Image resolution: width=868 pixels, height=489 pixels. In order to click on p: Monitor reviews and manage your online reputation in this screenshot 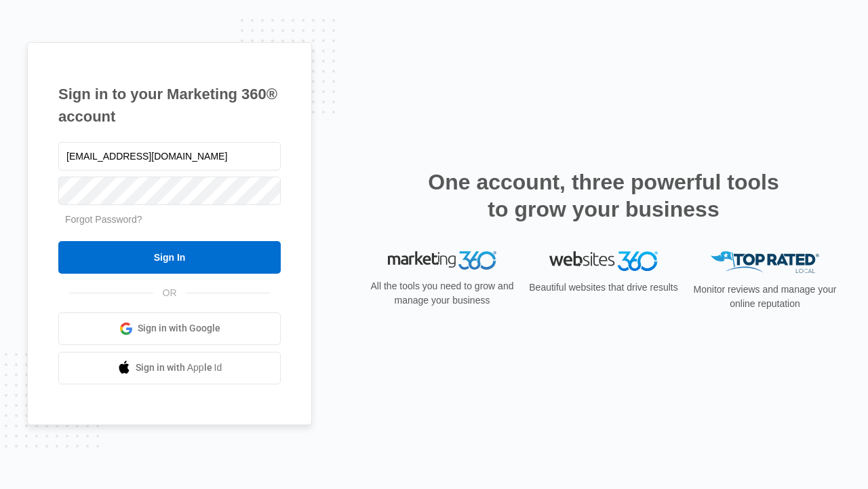, I will do `click(765, 297)`.